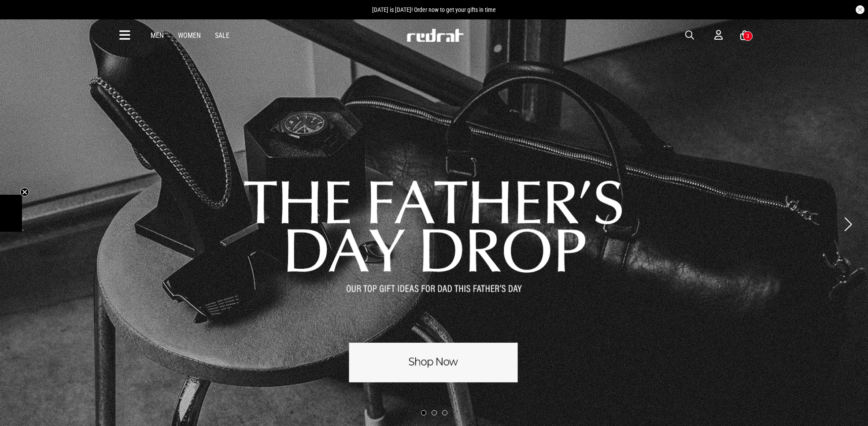 The image size is (868, 426). Describe the element at coordinates (25, 192) in the screenshot. I see `button: Close teaser` at that location.